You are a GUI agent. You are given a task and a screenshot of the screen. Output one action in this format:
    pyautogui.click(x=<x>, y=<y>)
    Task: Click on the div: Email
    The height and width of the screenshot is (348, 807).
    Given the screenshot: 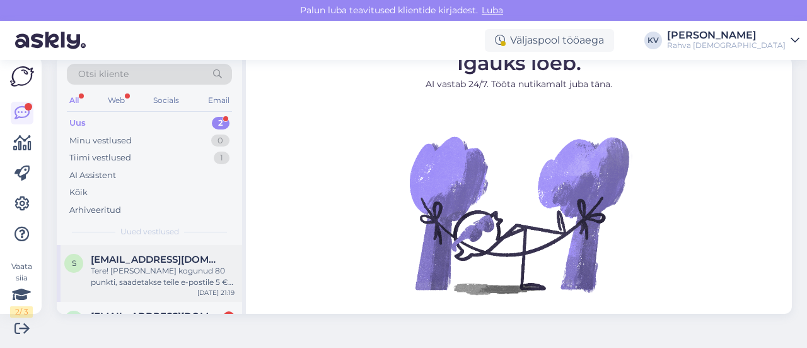 What is the action you would take?
    pyautogui.click(x=219, y=100)
    